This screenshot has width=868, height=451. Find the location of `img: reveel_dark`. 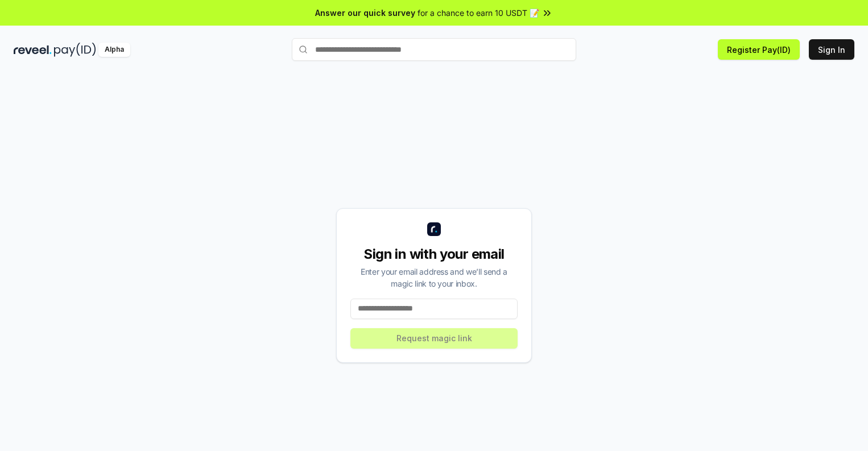

img: reveel_dark is located at coordinates (33, 50).